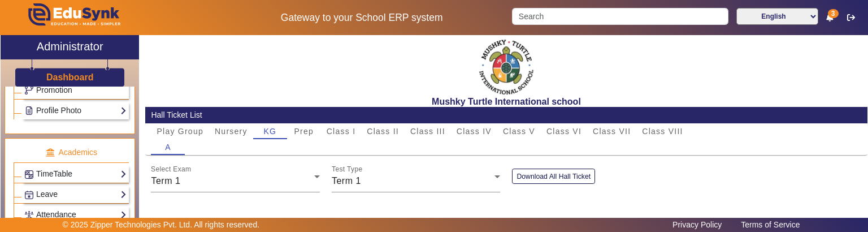 The height and width of the screenshot is (232, 868). Describe the element at coordinates (620, 16) in the screenshot. I see `input: Search` at that location.